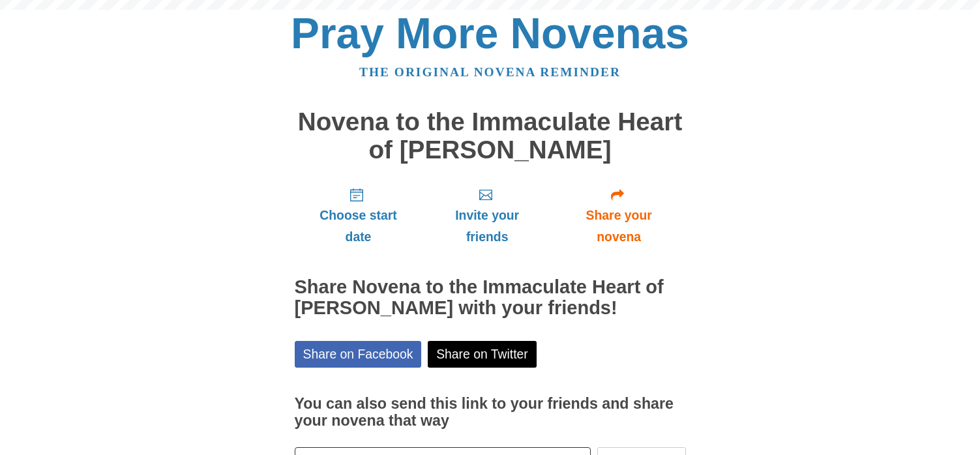  I want to click on a: The original novena reminder, so click(490, 72).